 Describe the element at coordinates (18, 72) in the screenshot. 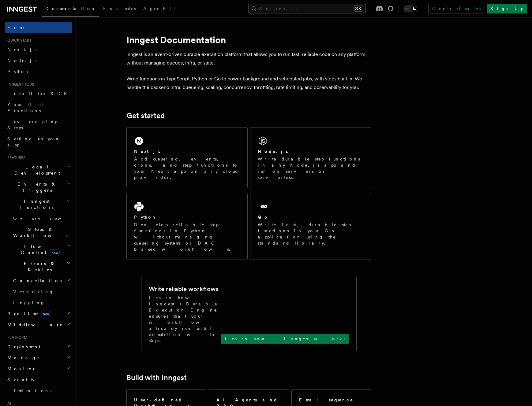

I see `span: Python` at that location.